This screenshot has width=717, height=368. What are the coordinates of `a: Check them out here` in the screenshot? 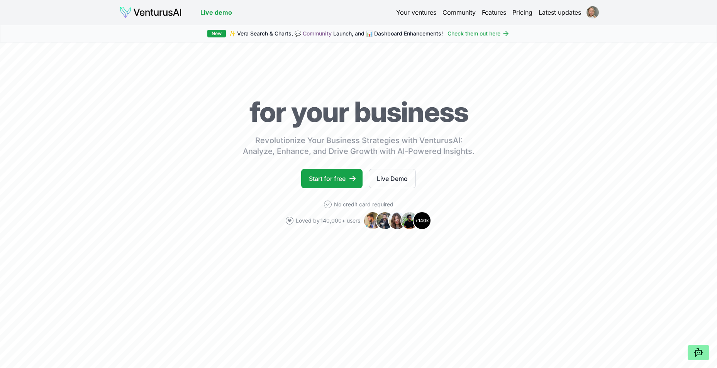 It's located at (478, 34).